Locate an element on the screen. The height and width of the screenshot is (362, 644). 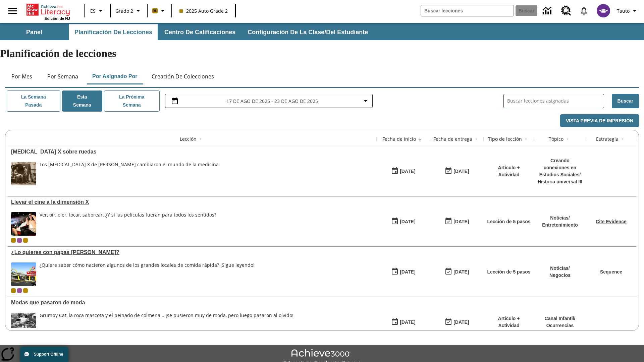
button: Por asignado por is located at coordinates (115, 77).